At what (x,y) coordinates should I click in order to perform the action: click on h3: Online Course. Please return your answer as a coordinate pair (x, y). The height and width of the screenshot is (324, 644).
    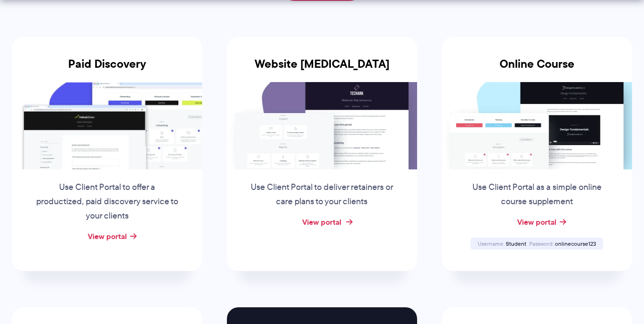
    Looking at the image, I should click on (537, 69).